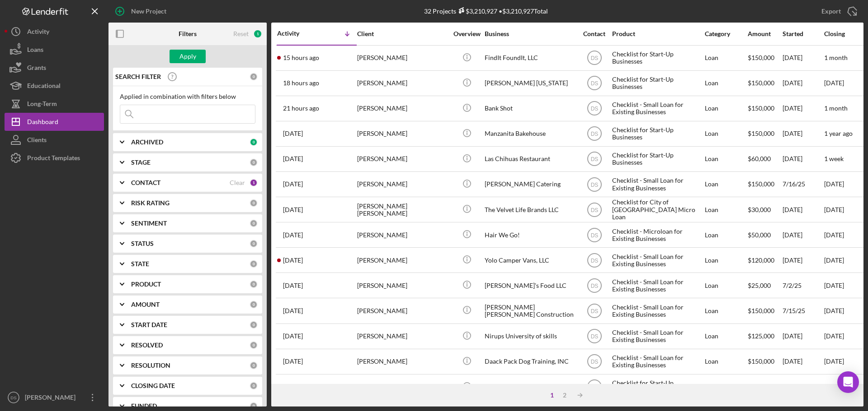 Image resolution: width=868 pixels, height=411 pixels. What do you see at coordinates (765, 34) in the screenshot?
I see `div: Amount` at bounding box center [765, 34].